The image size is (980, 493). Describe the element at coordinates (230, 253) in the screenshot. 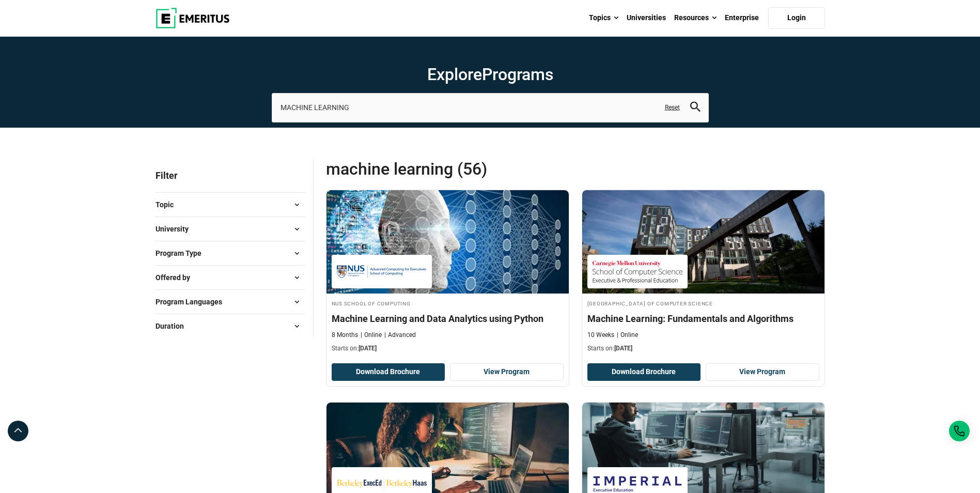

I see `button: Program Type` at that location.